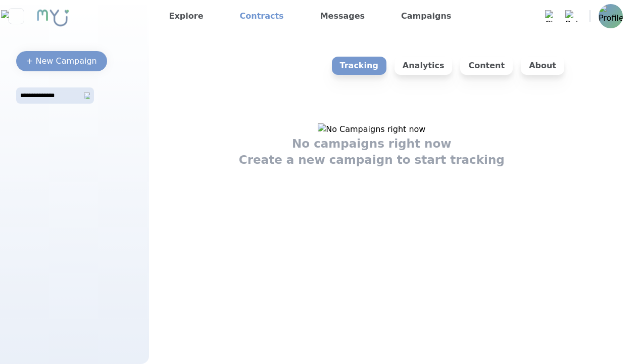 The width and height of the screenshot is (639, 364). Describe the element at coordinates (424, 66) in the screenshot. I see `p: Analytics` at that location.